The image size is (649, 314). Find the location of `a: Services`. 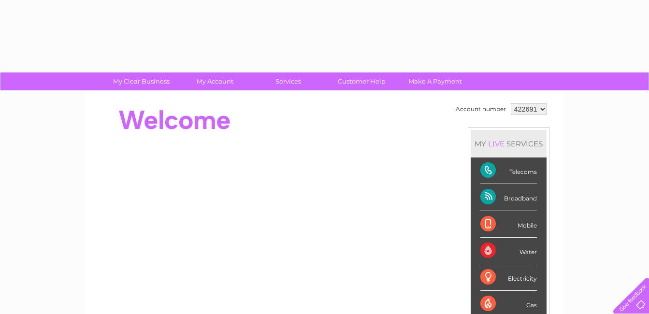

a: Services is located at coordinates (288, 81).